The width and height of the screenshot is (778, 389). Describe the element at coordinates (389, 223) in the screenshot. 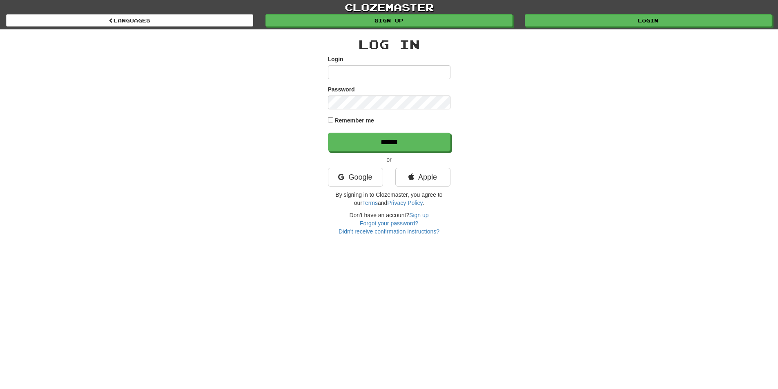

I see `div: Don't have an account?` at that location.